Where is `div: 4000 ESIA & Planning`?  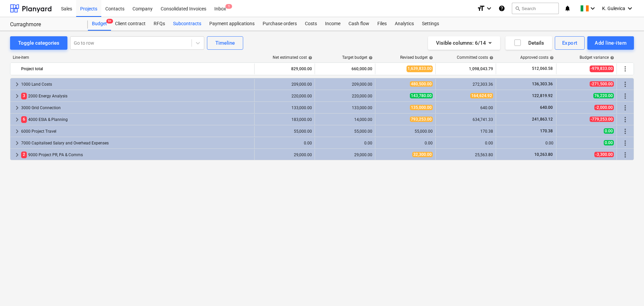
div: 4000 ESIA & Planning is located at coordinates (136, 119).